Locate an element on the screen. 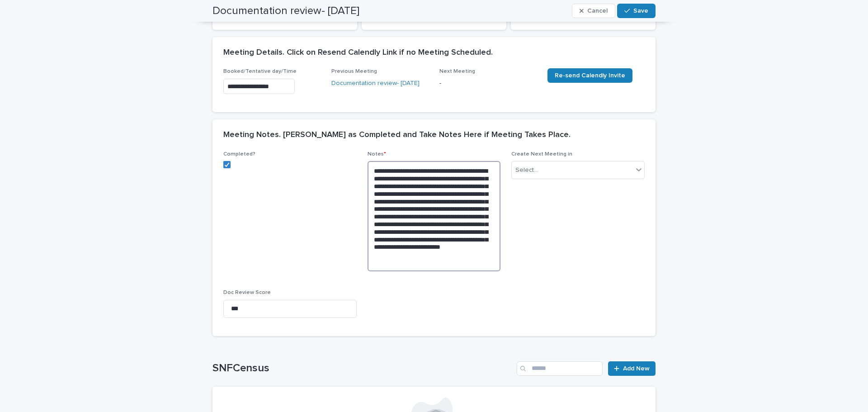 This screenshot has width=868, height=412. span: Previous Meeting is located at coordinates (354, 71).